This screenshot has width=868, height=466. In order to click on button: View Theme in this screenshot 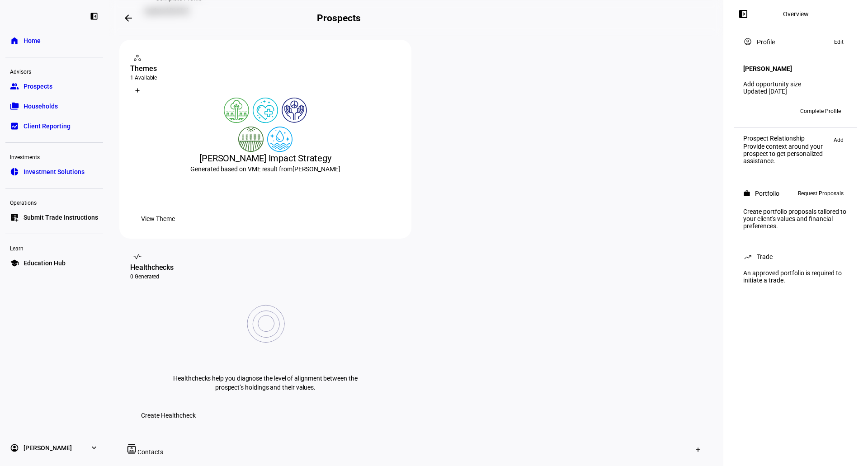, I will do `click(158, 219)`.